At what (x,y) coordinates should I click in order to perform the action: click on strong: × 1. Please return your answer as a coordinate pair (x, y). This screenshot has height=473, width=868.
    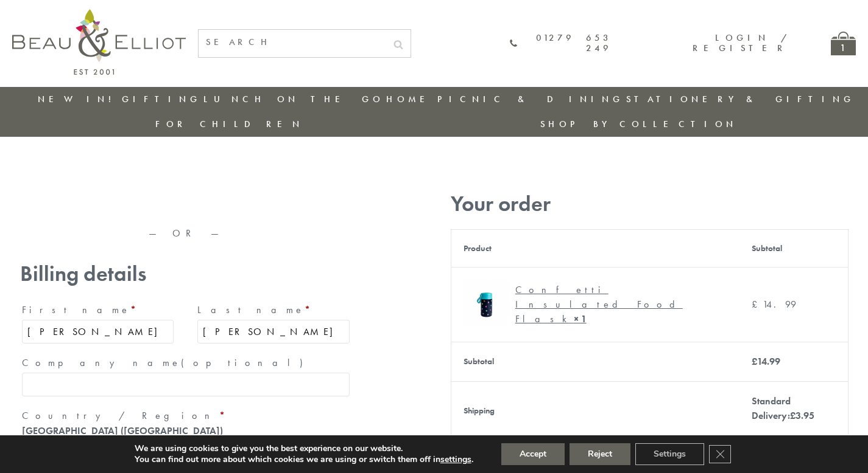
    Looking at the image, I should click on (580, 319).